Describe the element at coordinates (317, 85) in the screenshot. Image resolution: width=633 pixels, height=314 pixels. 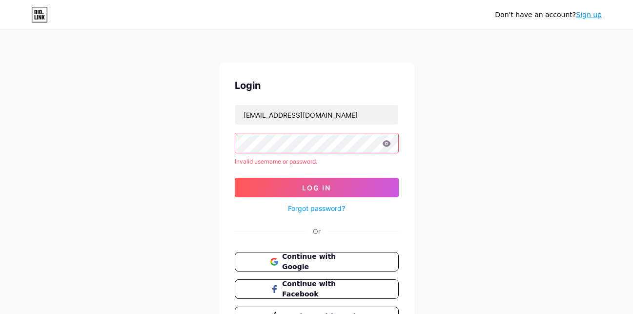
I see `div: Login` at that location.